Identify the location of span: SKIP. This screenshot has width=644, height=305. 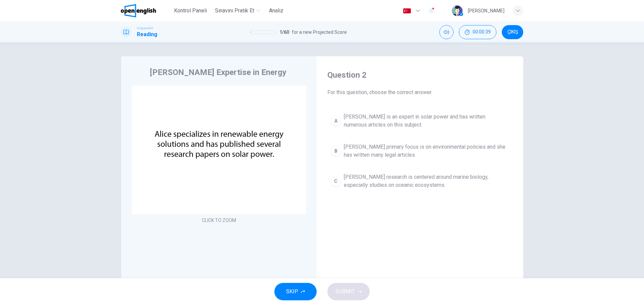
(292, 292).